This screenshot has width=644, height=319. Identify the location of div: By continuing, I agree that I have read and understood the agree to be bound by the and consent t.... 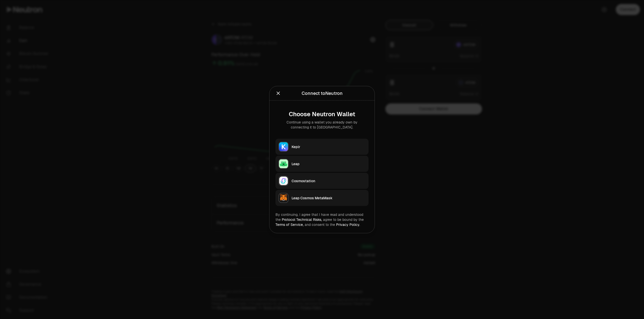
(322, 220).